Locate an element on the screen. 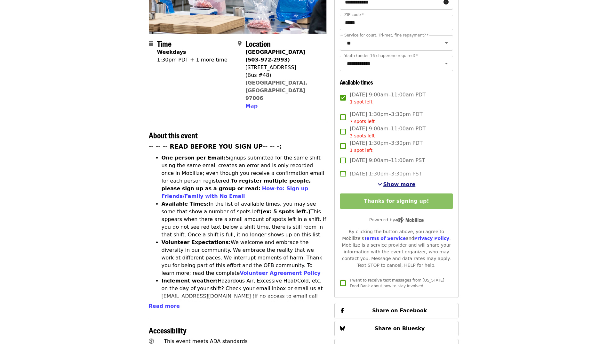 The height and width of the screenshot is (344, 607). label: ZIP code is located at coordinates (354, 15).